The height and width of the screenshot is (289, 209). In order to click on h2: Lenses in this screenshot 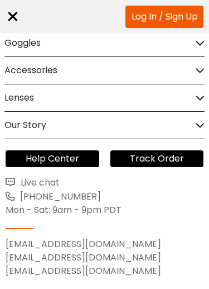, I will do `click(19, 98)`.